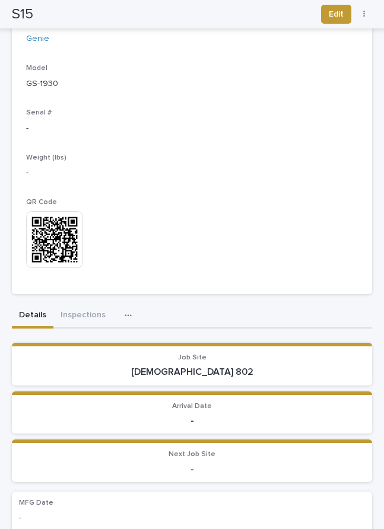 The height and width of the screenshot is (529, 384). Describe the element at coordinates (23, 14) in the screenshot. I see `h2: S15` at that location.